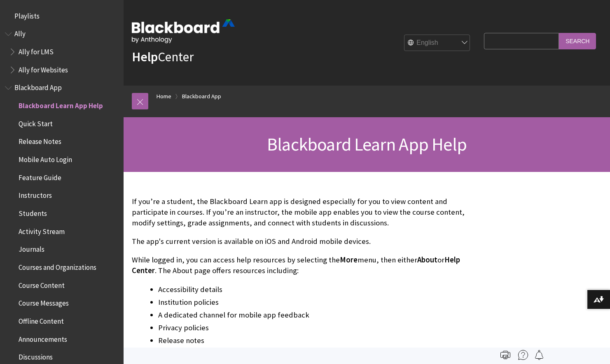 The image size is (610, 364). Describe the element at coordinates (427, 260) in the screenshot. I see `span: About` at that location.